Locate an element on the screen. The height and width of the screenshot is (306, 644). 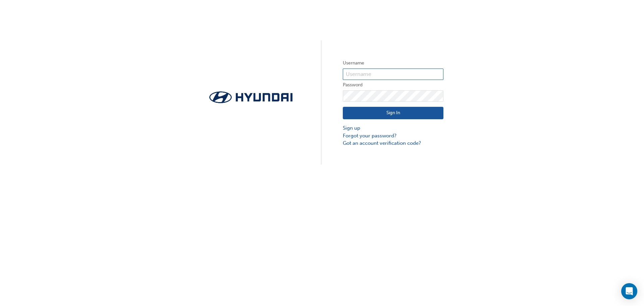
input: Username is located at coordinates (393, 74).